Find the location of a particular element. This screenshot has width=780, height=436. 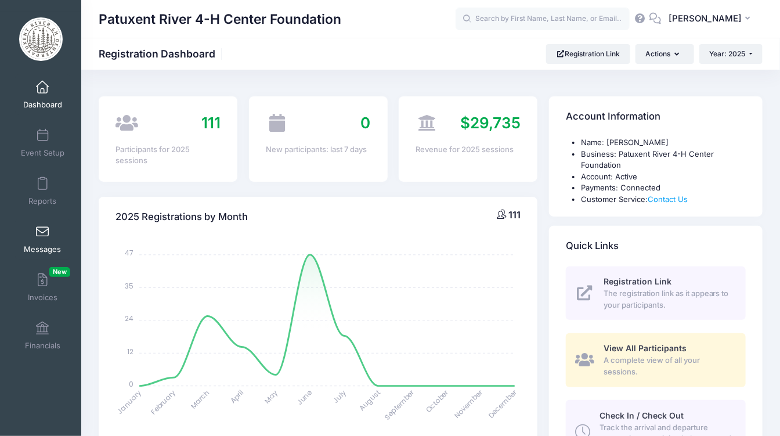

span: Messages is located at coordinates (42, 249).